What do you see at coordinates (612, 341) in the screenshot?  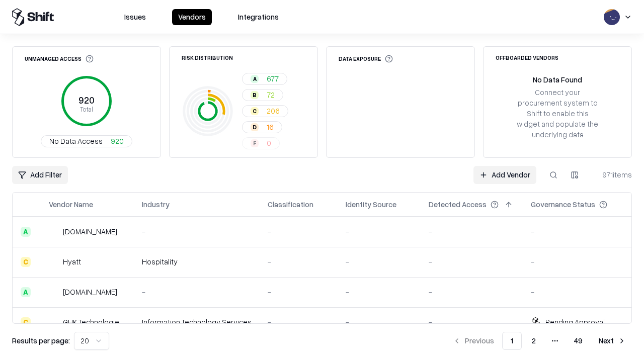 I see `button: Next` at bounding box center [612, 341].